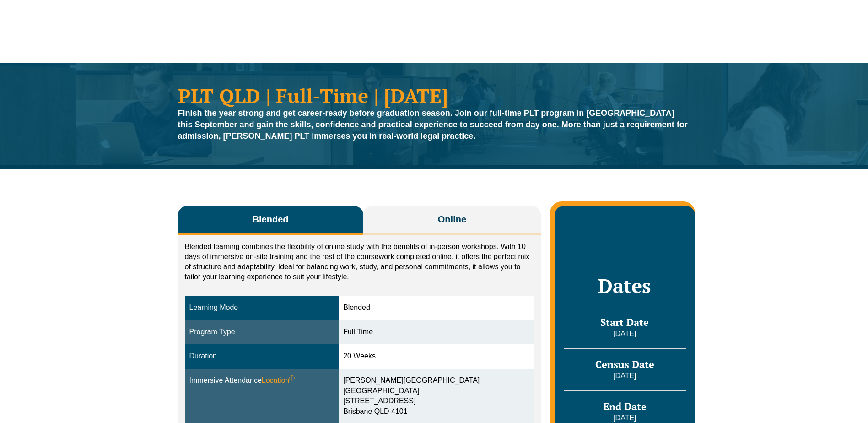 This screenshot has height=423, width=868. Describe the element at coordinates (436, 308) in the screenshot. I see `div: Blended` at that location.